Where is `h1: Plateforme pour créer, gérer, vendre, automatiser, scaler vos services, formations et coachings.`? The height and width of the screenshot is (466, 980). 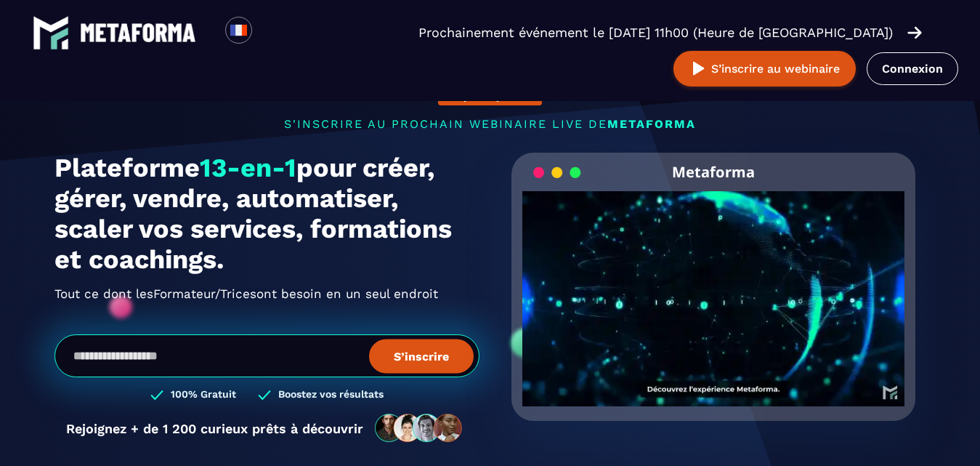
h1: Plateforme pour créer, gérer, vendre, automatiser, scaler vos services, formations et coachings. is located at coordinates (266, 214).